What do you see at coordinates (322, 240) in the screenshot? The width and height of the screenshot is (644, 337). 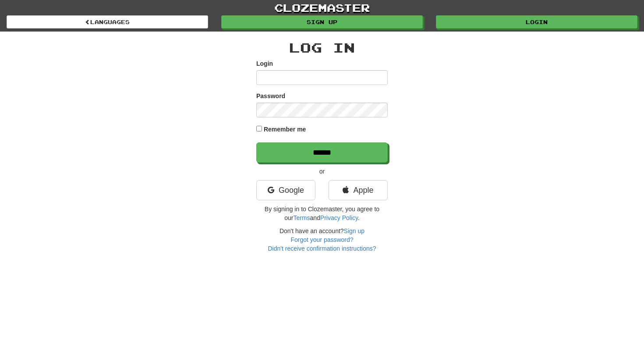 I see `div: Don't have an account?` at bounding box center [322, 240].